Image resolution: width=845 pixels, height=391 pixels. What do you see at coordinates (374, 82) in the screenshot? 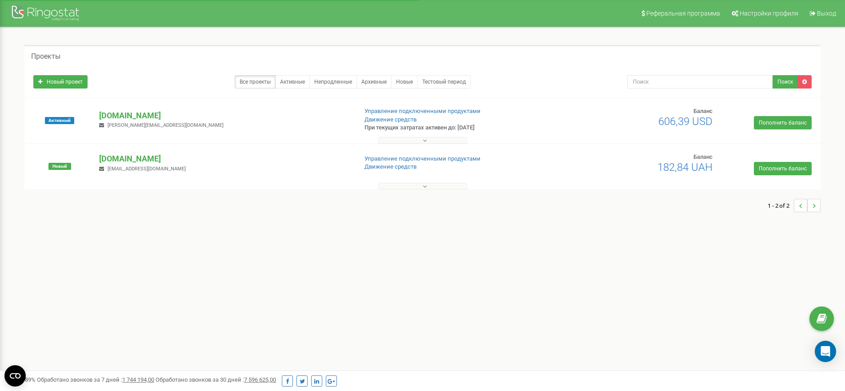
I see `a: Архивные` at bounding box center [374, 82].